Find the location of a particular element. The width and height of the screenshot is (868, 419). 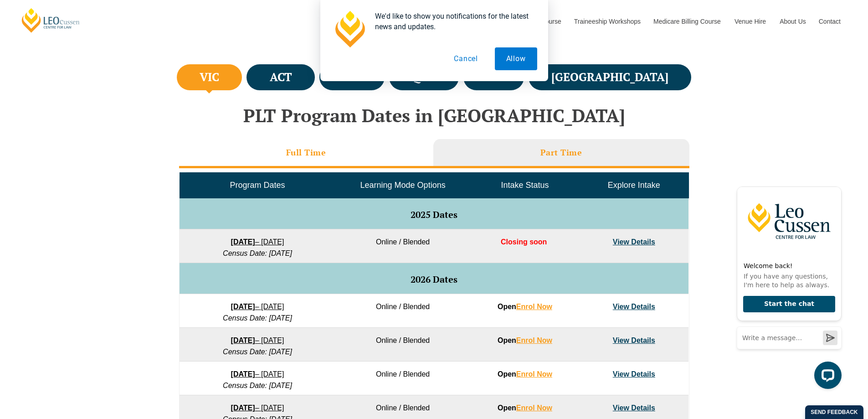

span: 2026 Dates is located at coordinates (434, 279).